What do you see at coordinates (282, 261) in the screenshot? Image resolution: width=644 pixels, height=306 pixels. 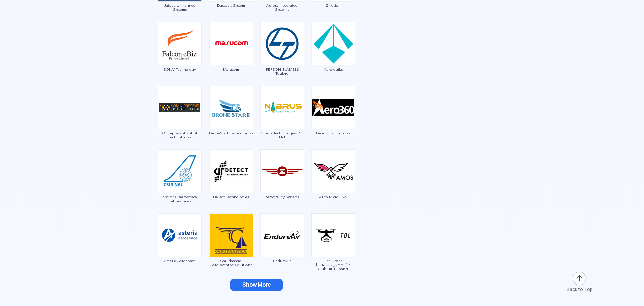 I see `span: EndureAir` at bounding box center [282, 261].